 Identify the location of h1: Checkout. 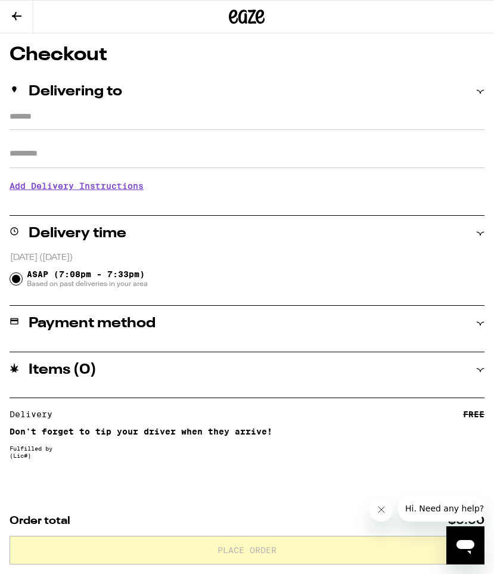
(247, 55).